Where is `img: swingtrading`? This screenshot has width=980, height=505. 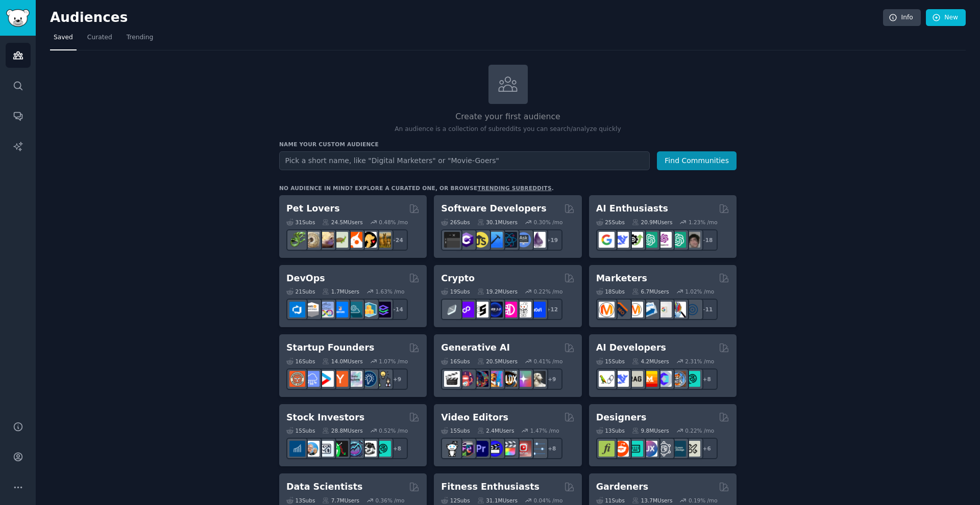 img: swingtrading is located at coordinates (368, 448).